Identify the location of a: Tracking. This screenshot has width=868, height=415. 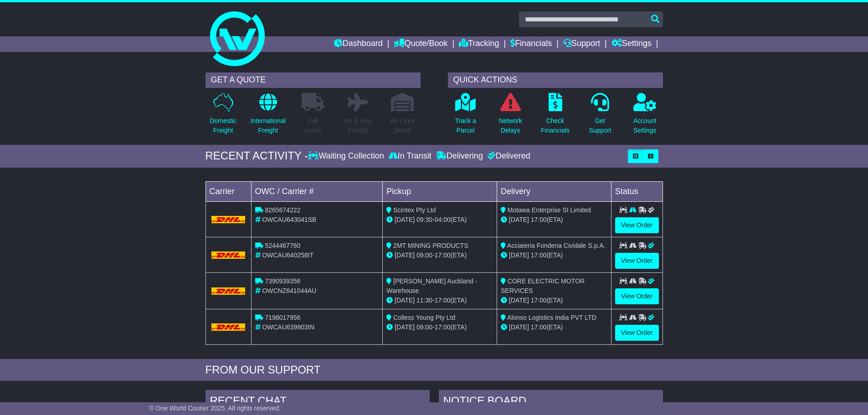
(479, 44).